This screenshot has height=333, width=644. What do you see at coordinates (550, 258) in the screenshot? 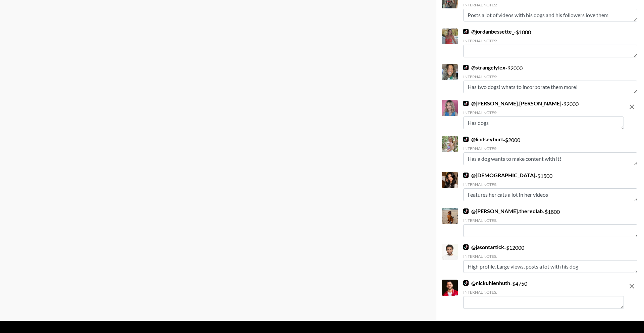
I see `div: - $ 12000` at bounding box center [550, 258].